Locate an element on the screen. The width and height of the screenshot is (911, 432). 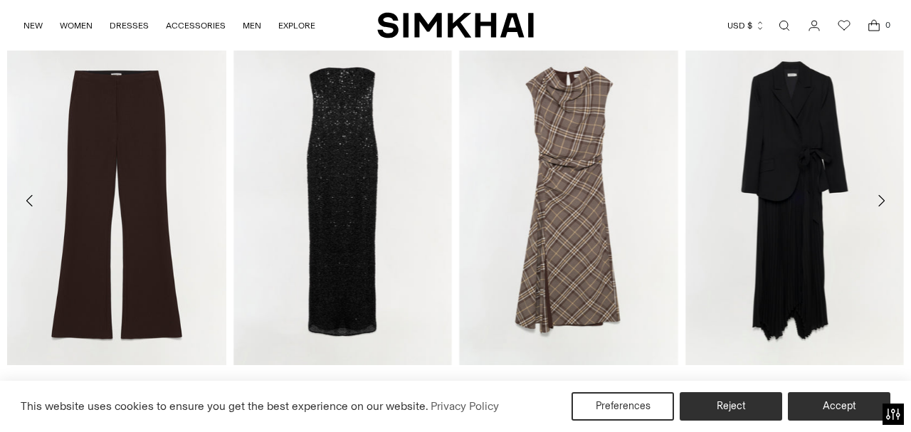
a: DRESSES is located at coordinates (129, 26).